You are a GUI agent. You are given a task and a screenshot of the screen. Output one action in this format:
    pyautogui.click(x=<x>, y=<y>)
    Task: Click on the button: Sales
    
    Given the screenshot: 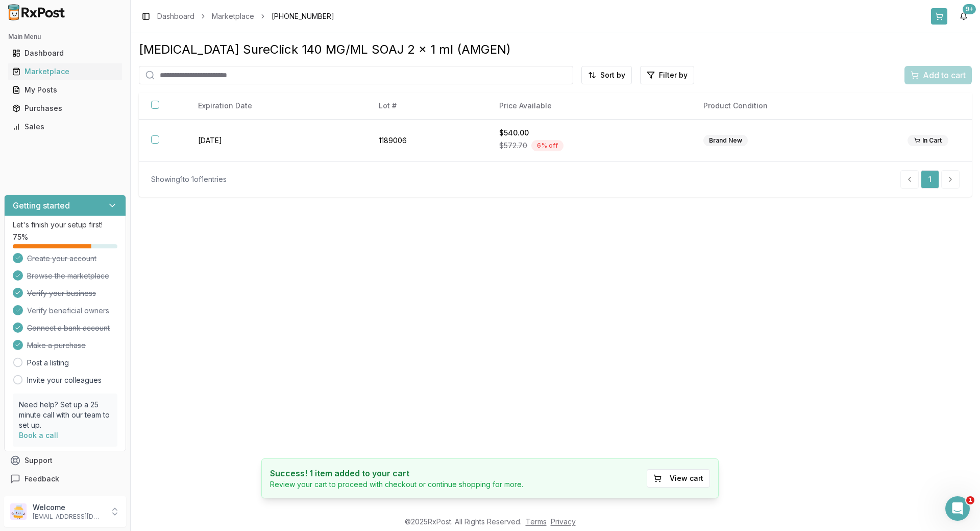 What is the action you would take?
    pyautogui.click(x=65, y=126)
    